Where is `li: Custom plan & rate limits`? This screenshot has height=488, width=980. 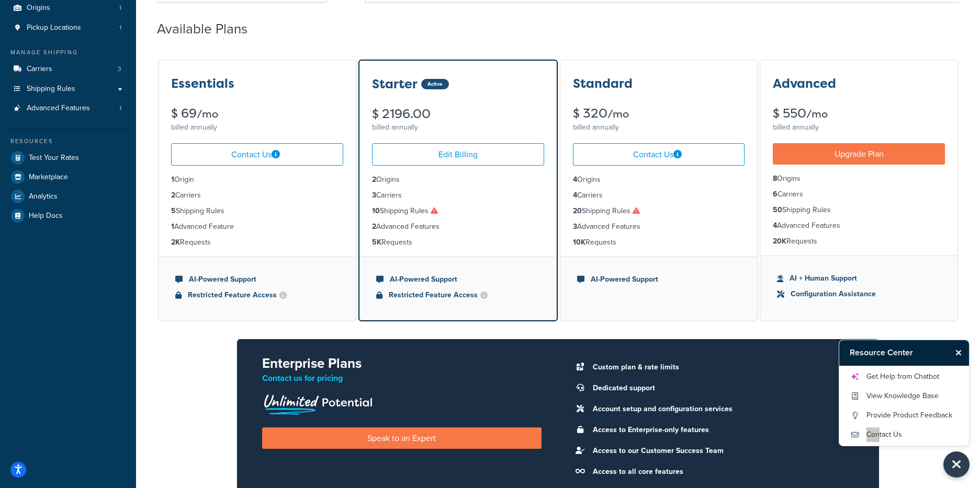 li: Custom plan & rate limits is located at coordinates (720, 367).